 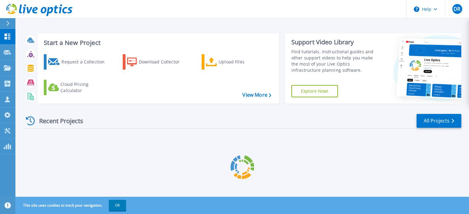 I want to click on span: This site uses cookies to track your navigation., so click(x=71, y=206).